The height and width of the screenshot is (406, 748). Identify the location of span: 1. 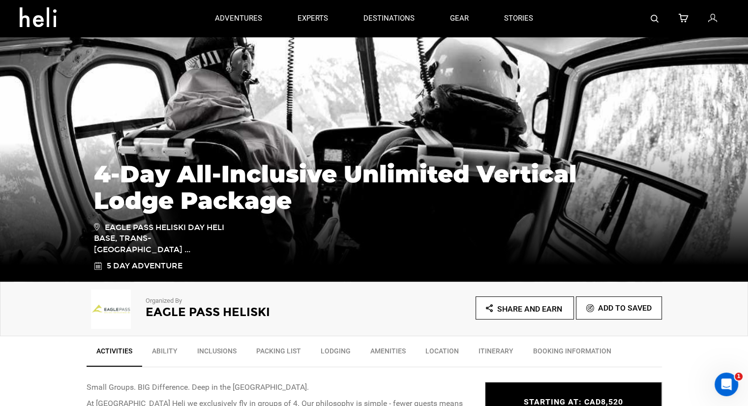
(739, 377).